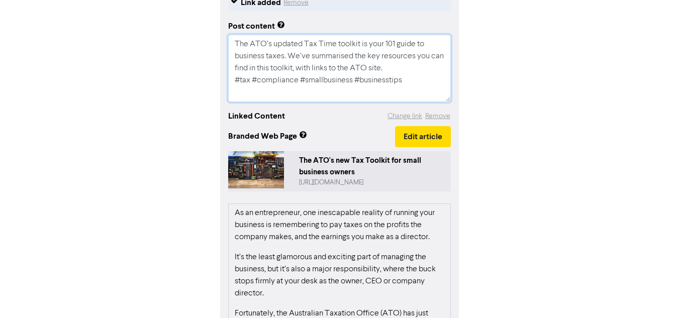 The width and height of the screenshot is (679, 318). What do you see at coordinates (256, 26) in the screenshot?
I see `div: Post content` at bounding box center [256, 26].